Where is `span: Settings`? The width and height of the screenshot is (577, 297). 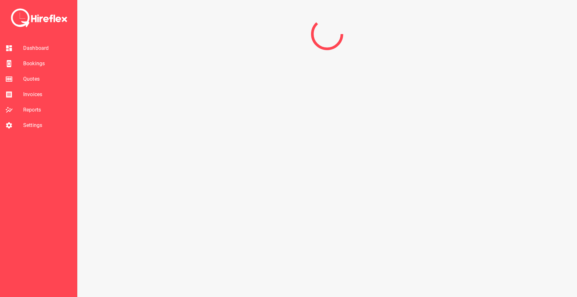 span: Settings is located at coordinates (47, 125).